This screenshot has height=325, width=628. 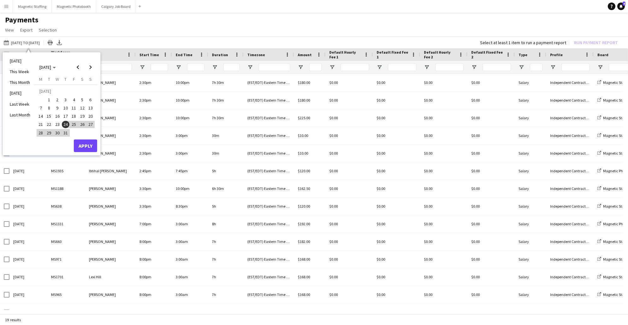 What do you see at coordinates (66, 241) in the screenshot?
I see `div: MS660` at bounding box center [66, 241].